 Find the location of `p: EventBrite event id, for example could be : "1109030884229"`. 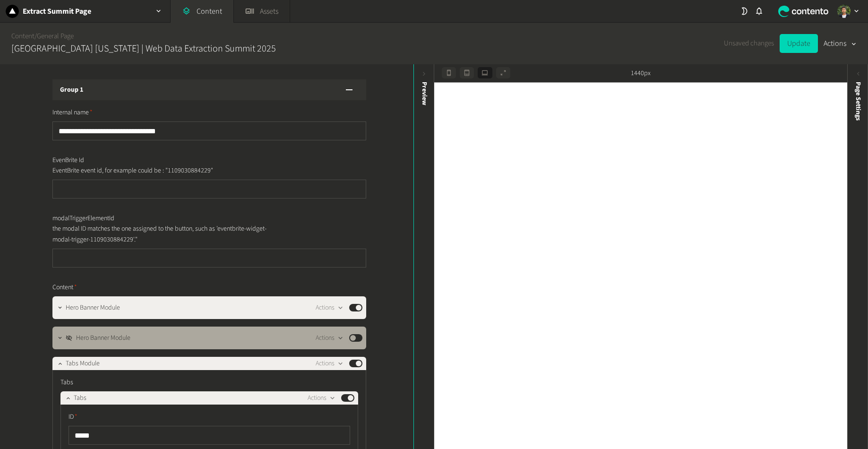

p: EventBrite event id, for example could be : "1109030884229" is located at coordinates (160, 171).